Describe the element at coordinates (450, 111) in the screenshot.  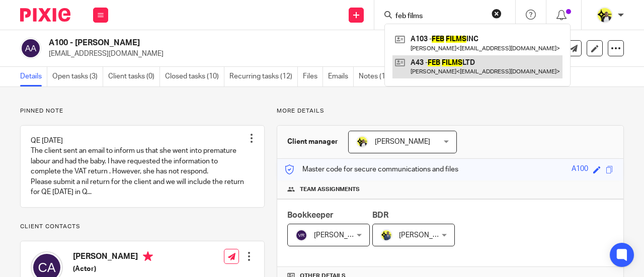
I see `p: More details` at that location.